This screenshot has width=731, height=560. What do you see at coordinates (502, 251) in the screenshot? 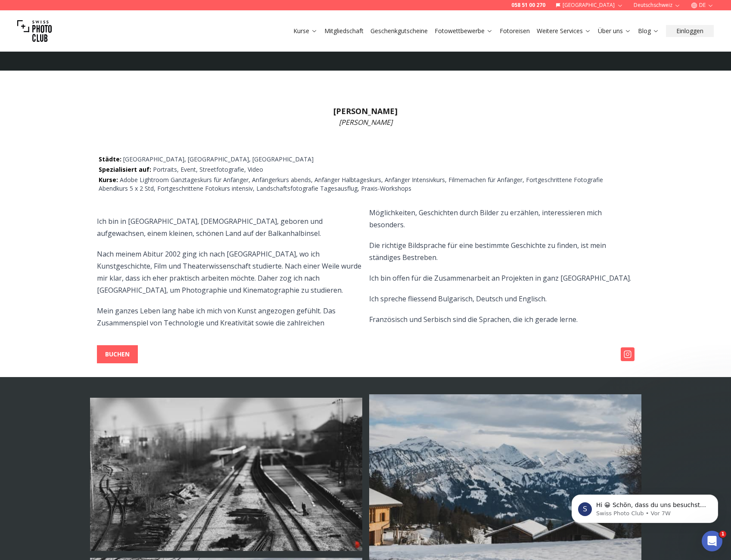
I see `p: Die richtige Bildsprache für eine bestimmte Geschichte zu finden, ist mein ständiges Bestreben.` at bounding box center [502, 251].